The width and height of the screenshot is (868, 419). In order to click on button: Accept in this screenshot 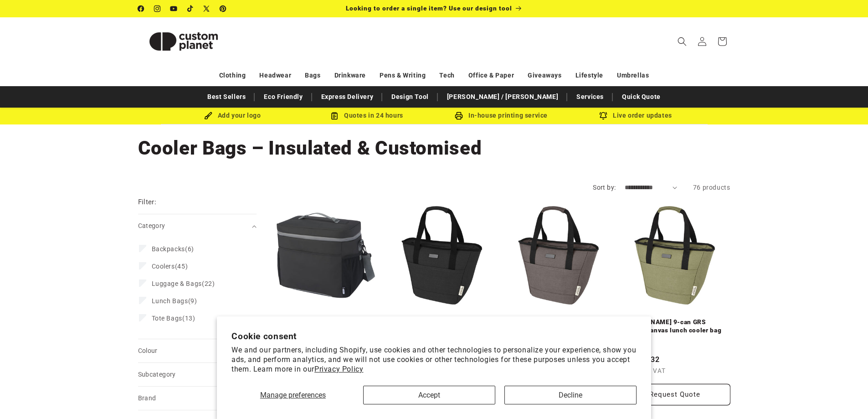, I will do `click(429, 394)`.